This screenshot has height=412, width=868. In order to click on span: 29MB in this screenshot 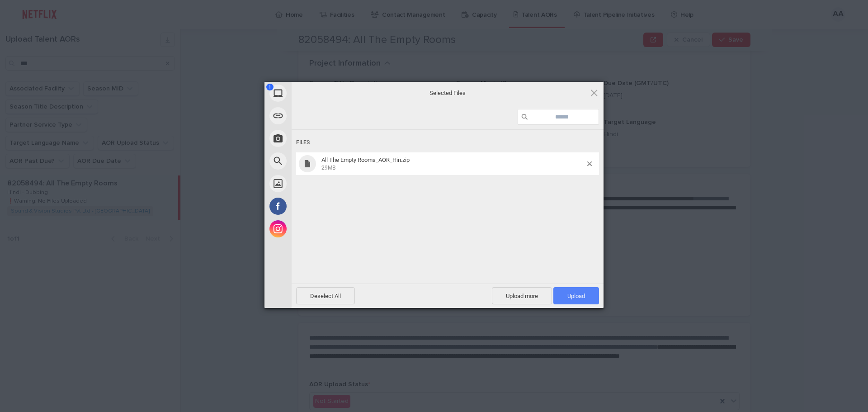, I will do `click(328, 168)`.